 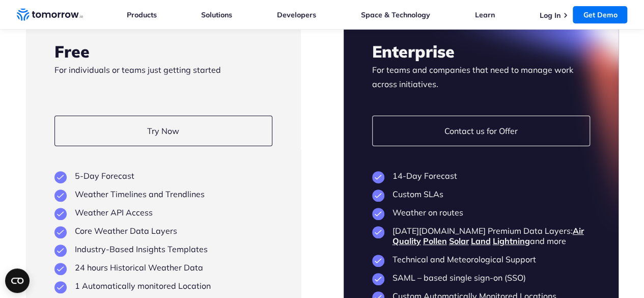 I want to click on li: Industry-Based Insights Templates, so click(x=164, y=249).